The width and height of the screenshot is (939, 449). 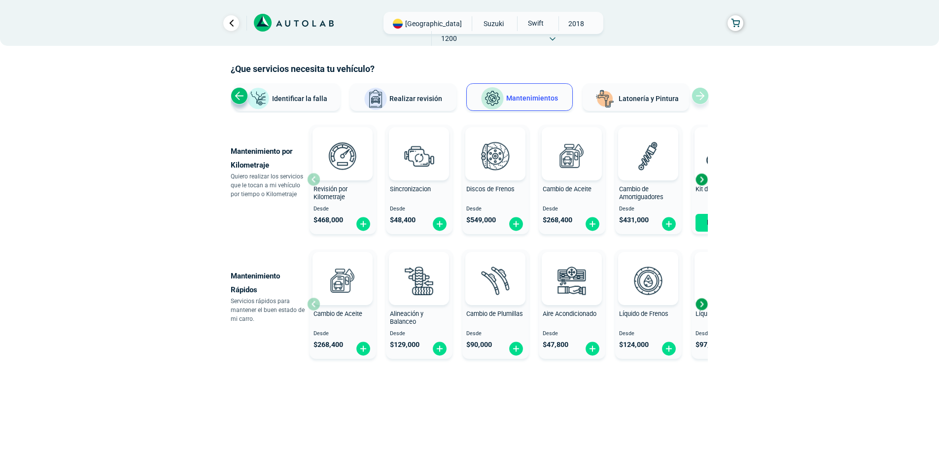 What do you see at coordinates (343, 156) in the screenshot?
I see `img: revision_por_kilometraje-v3.svg` at bounding box center [343, 156].